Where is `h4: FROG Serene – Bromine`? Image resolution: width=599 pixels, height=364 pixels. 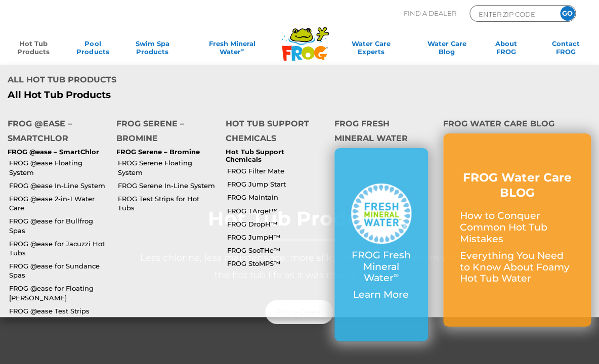
h4: FROG Serene – Bromine is located at coordinates (163, 132).